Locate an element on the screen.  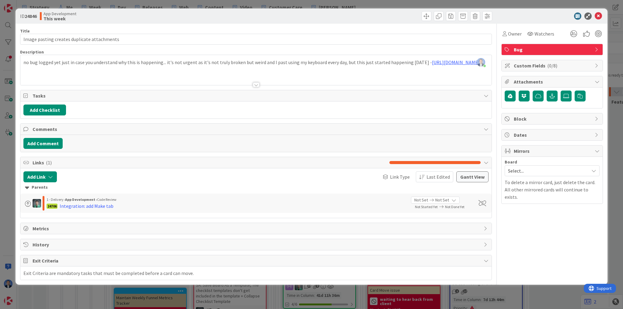
b: 24846 is located at coordinates (31, 16).